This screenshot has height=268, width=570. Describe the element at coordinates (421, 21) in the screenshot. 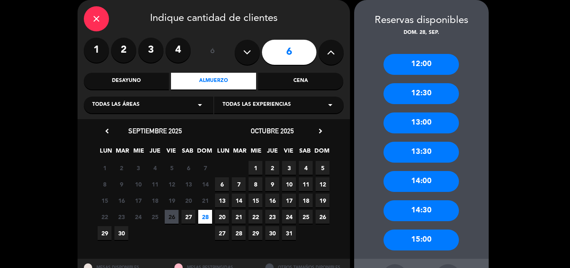

I see `div: Reservas disponibles` at that location.